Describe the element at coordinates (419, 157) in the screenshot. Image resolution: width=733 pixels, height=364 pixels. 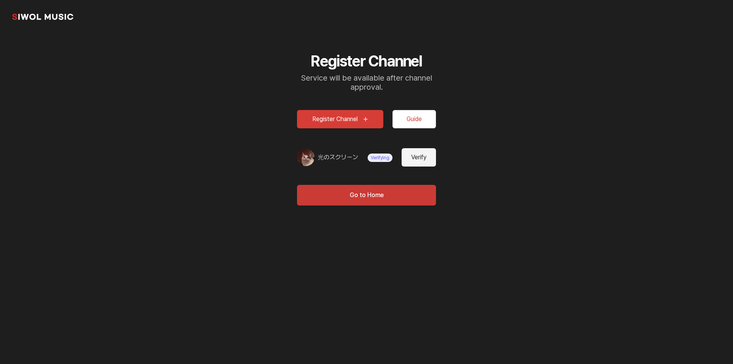
I see `button: Verify` at that location.